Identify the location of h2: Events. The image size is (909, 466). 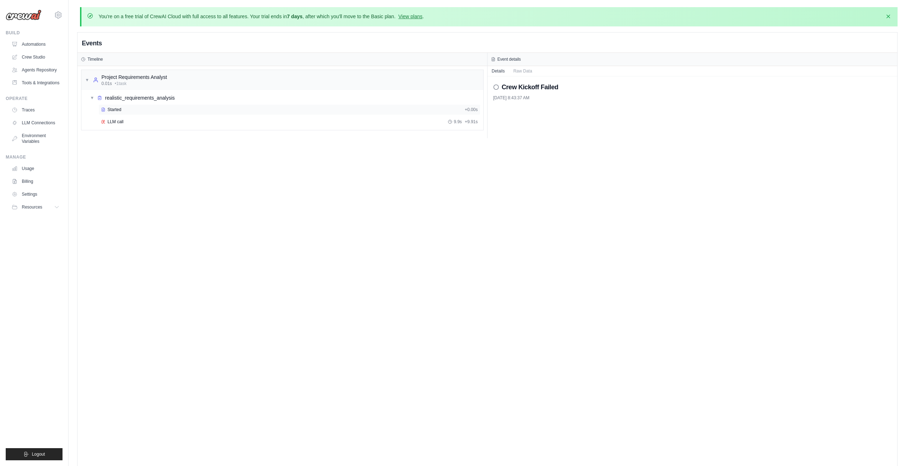
(92, 43).